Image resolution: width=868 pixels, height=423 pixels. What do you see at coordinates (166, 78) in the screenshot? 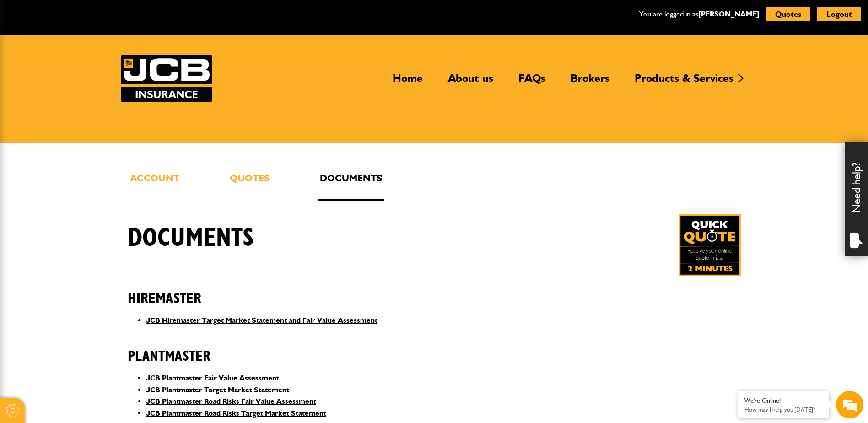
I see `a: JCB Insurance Services` at bounding box center [166, 78].